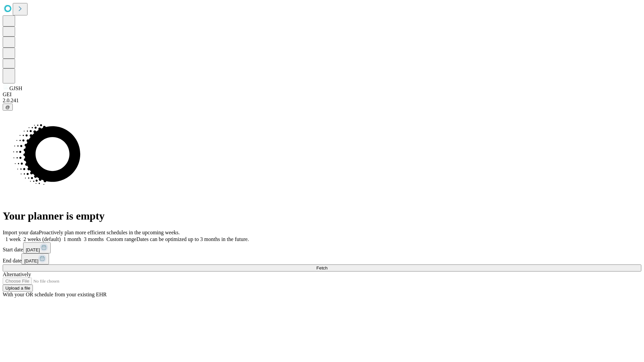  Describe the element at coordinates (16, 88) in the screenshot. I see `span: GJSH` at that location.